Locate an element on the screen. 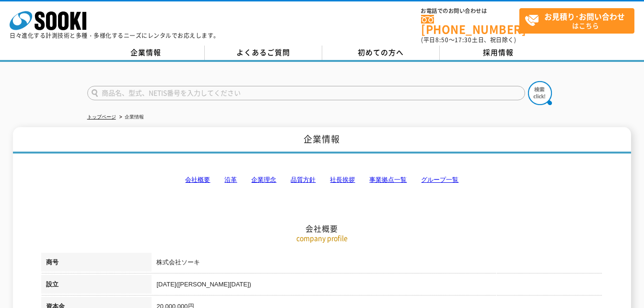 This screenshot has height=308, width=644. a: 採用情報 is located at coordinates (498, 53).